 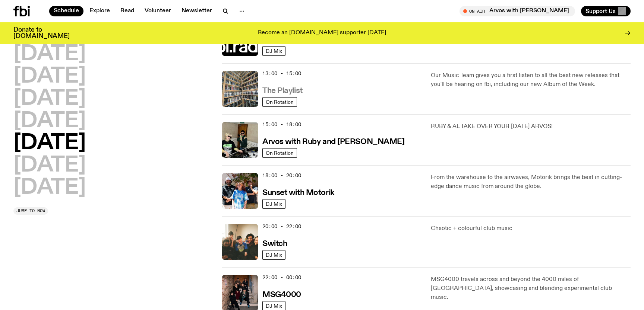 I want to click on span: 20:00 - 22:00, so click(x=282, y=226).